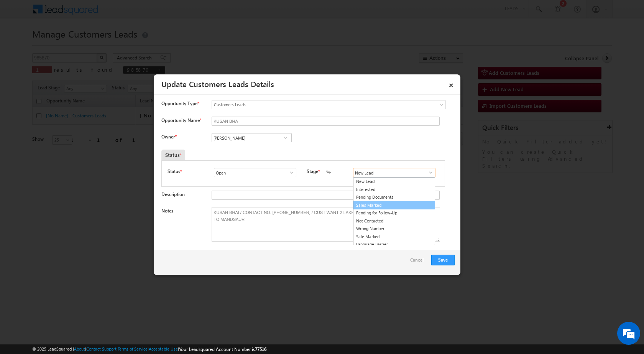 The height and width of the screenshot is (354, 644). What do you see at coordinates (173, 194) in the screenshot?
I see `label: Description` at bounding box center [173, 194].